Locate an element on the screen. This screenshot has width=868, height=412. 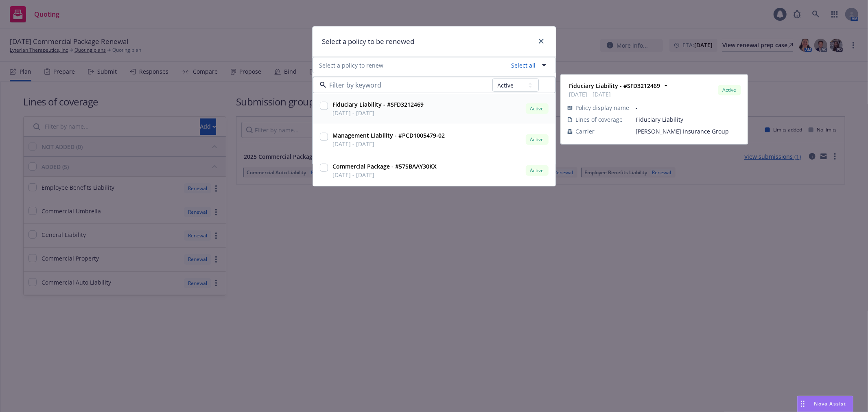
span: Policy display name is located at coordinates (603, 108).